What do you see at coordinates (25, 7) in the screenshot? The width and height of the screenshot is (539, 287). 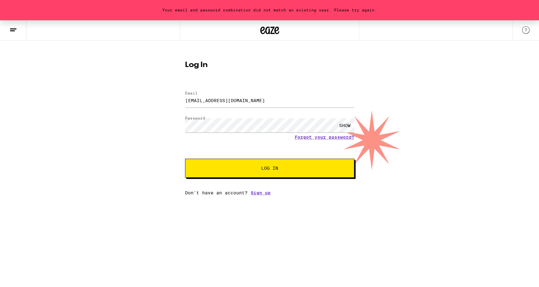 I see `span: Hi. Need any help?` at bounding box center [25, 7].